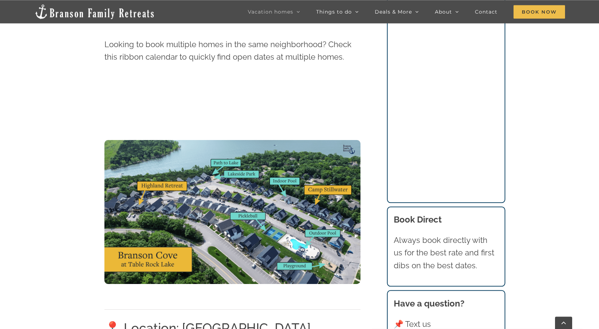 This screenshot has width=599, height=329. I want to click on span: Vacation homes, so click(270, 12).